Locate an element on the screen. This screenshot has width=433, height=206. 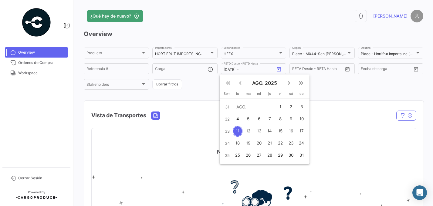
button: 12 de agosto de 2025 is located at coordinates (248, 131).